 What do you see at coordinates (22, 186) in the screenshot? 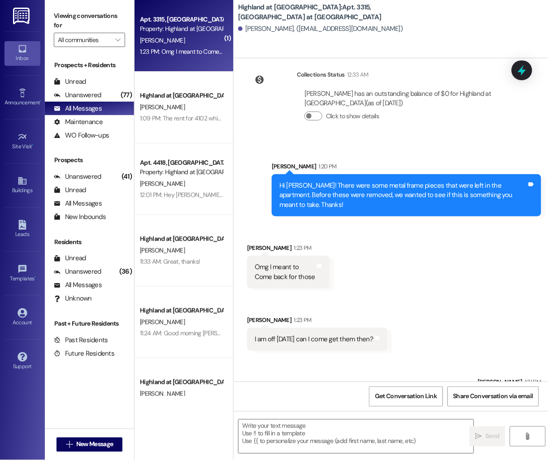
I see `a: Buildings` at bounding box center [22, 186].